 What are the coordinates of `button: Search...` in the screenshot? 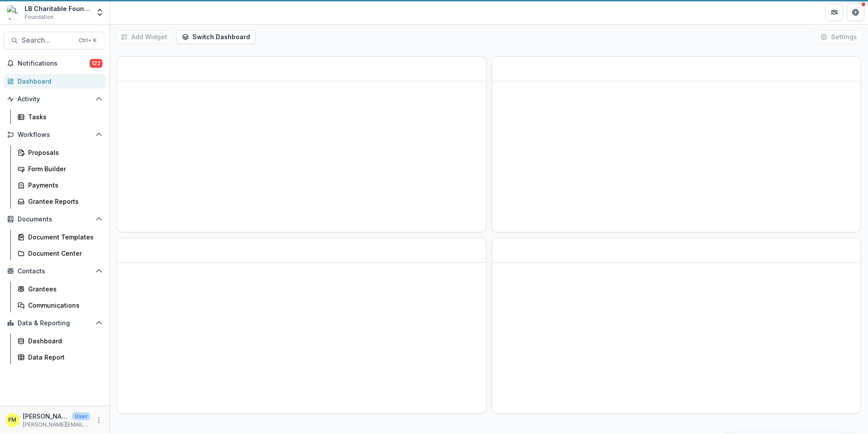 It's located at (55, 41).